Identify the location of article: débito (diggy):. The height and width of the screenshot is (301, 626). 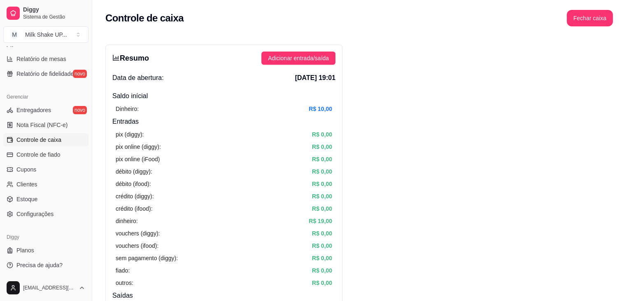
(134, 171).